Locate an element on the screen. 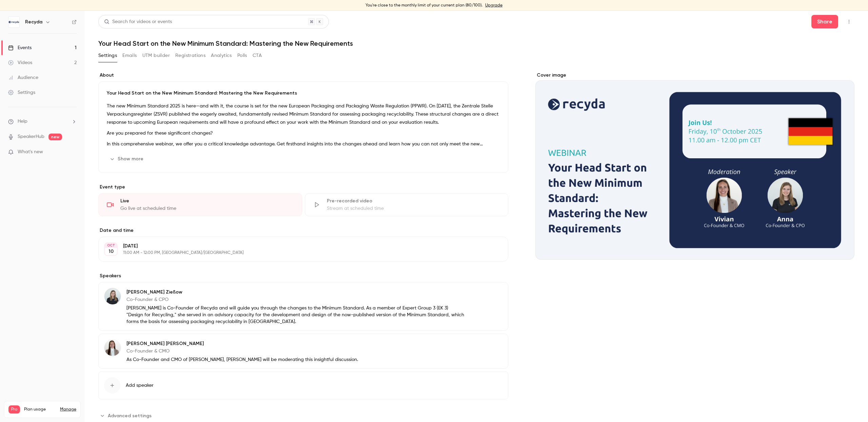  a: SpeakerHub is located at coordinates (31, 136).